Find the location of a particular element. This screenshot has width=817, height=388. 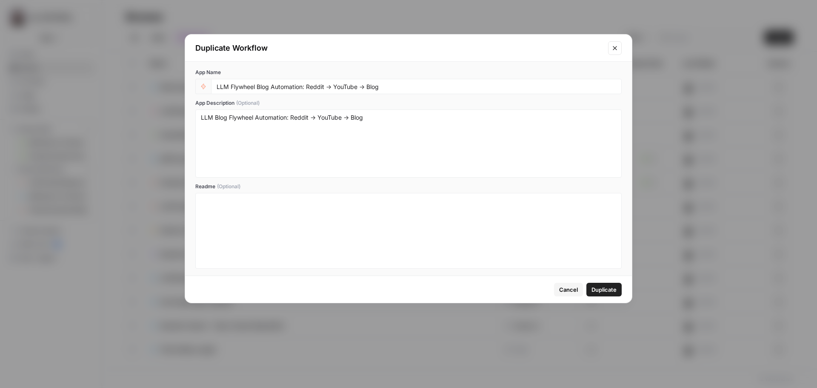

div: Duplicate Workflow is located at coordinates (399, 48).